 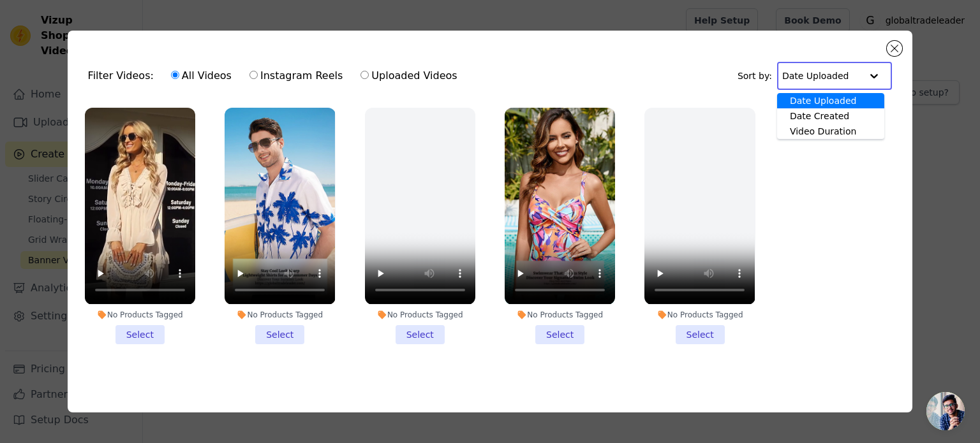 I want to click on div: Sort by:, so click(x=815, y=76).